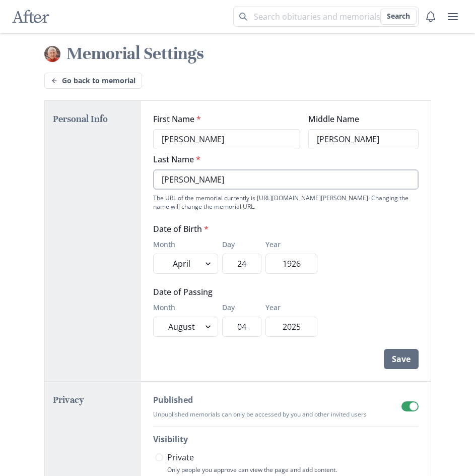 This screenshot has width=475, height=476. I want to click on label: Last Name, so click(282, 159).